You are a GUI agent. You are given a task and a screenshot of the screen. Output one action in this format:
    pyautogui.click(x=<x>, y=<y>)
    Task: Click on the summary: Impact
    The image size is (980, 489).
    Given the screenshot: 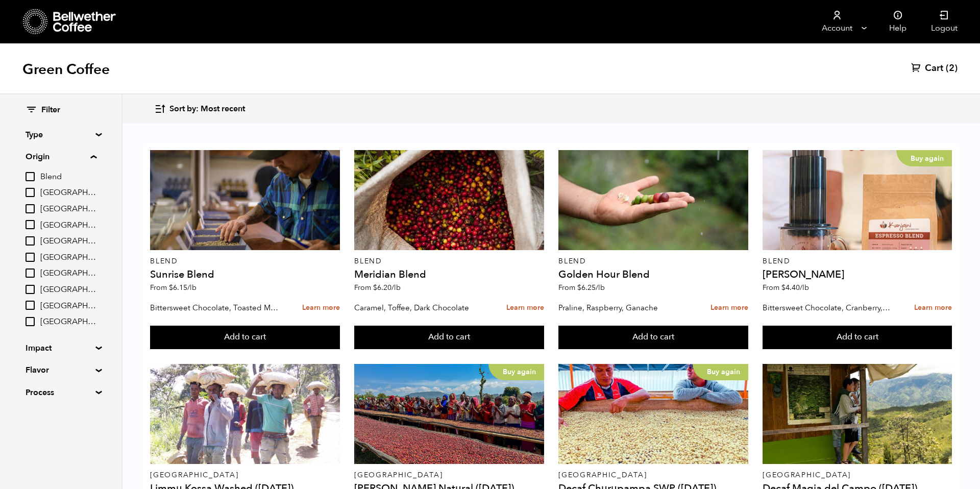 What is the action you would take?
    pyautogui.click(x=61, y=348)
    